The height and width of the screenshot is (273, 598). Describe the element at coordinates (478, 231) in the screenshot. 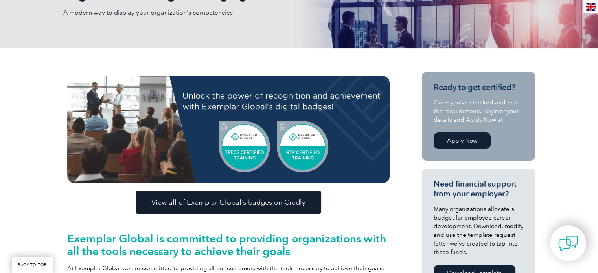

I see `p: Many organizations allocate a budget for employee career development. Download, modify and use th...` at that location.